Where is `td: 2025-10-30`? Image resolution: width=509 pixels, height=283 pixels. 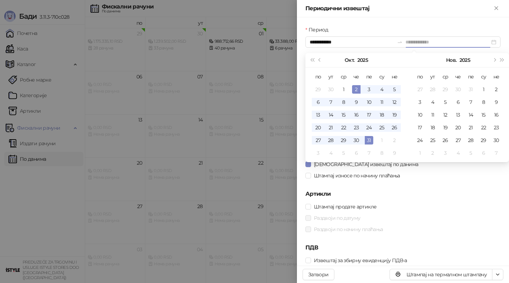 td: 2025-10-30 is located at coordinates (458, 89).